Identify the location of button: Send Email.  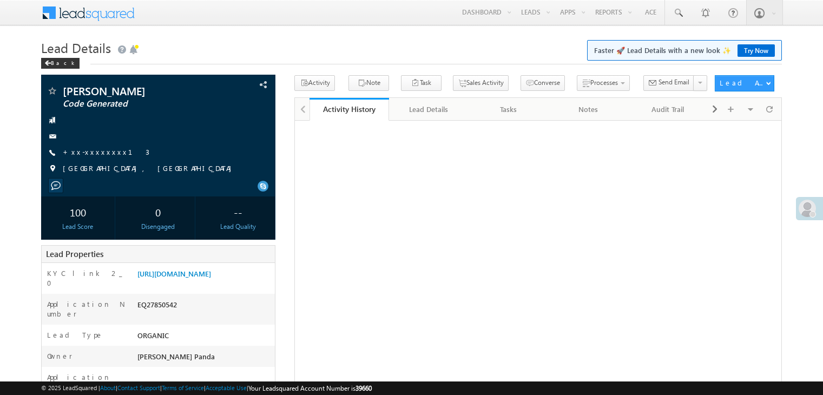
(669, 83).